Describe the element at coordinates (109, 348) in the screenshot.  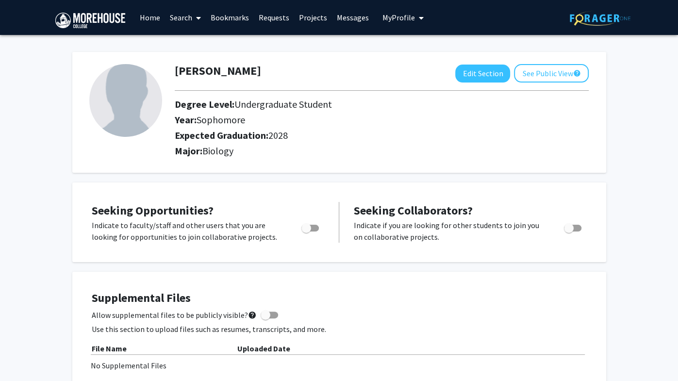
I see `b: File Name` at that location.